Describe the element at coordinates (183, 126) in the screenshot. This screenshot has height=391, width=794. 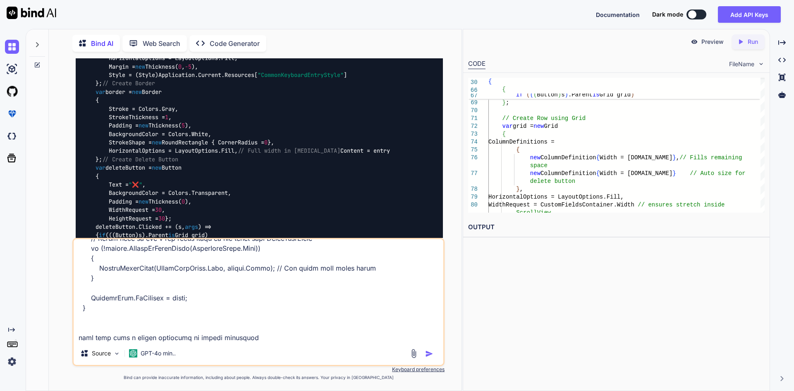
I see `span: 5` at that location.